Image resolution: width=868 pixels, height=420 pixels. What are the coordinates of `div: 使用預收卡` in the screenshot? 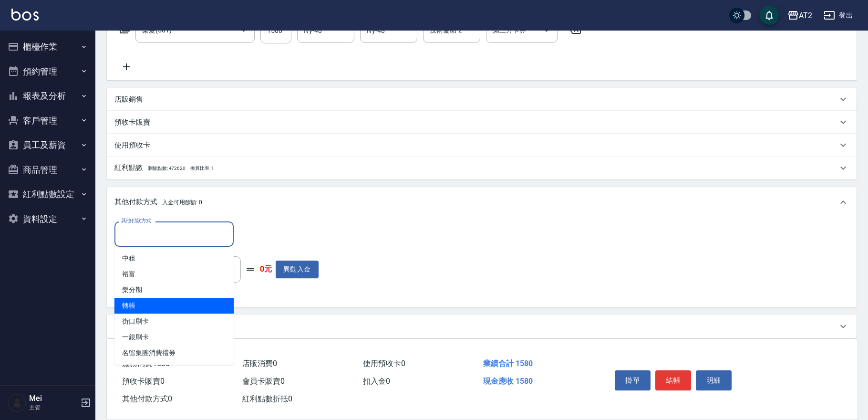 It's located at (482, 145).